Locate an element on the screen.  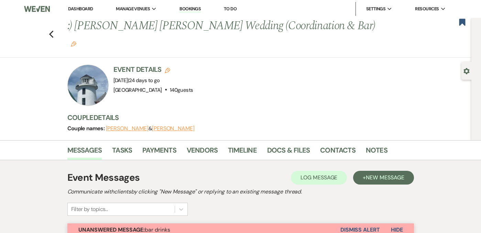
span: Log Message is located at coordinates (319, 177).